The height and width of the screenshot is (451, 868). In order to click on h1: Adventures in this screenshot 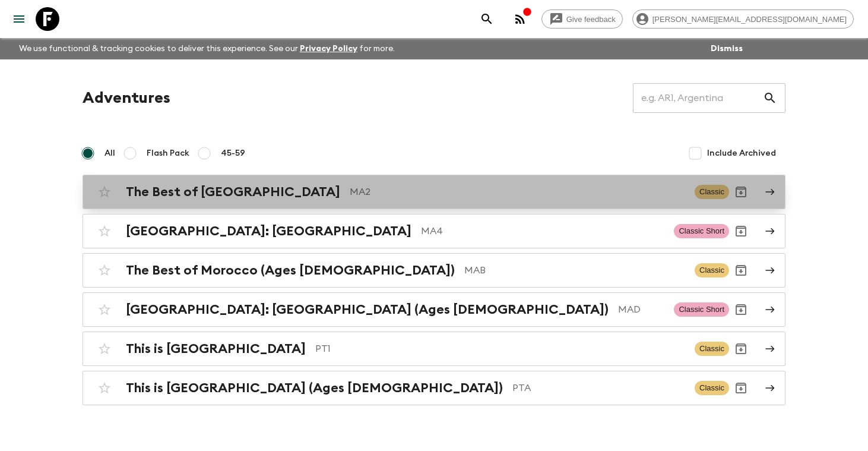, I will do `click(126, 98)`.